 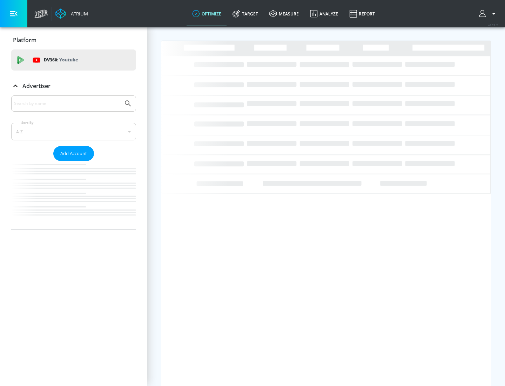 I want to click on div: A-Z, so click(x=74, y=132).